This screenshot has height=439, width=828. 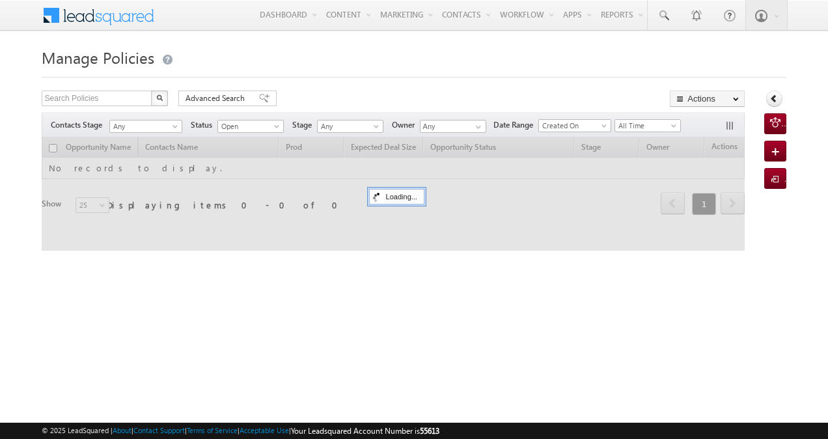 What do you see at coordinates (264, 430) in the screenshot?
I see `a: Acceptable Use` at bounding box center [264, 430].